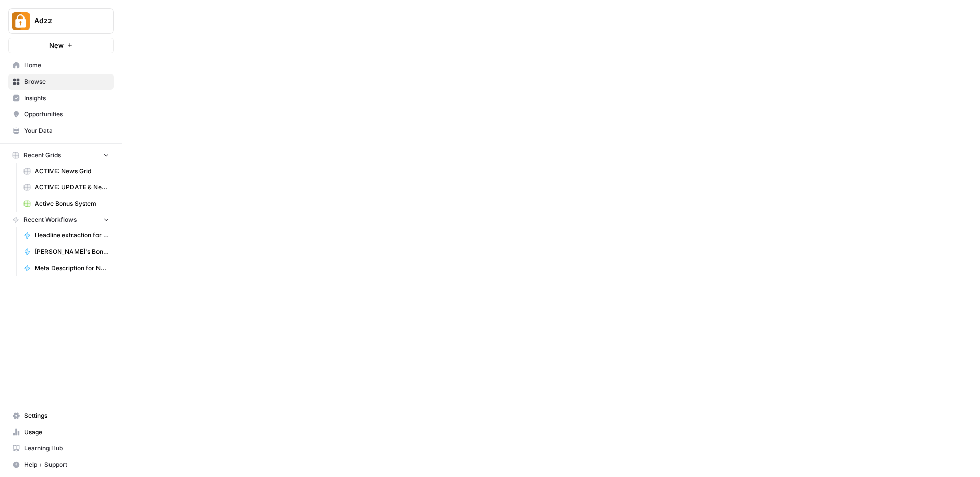 The image size is (980, 477). What do you see at coordinates (61, 416) in the screenshot?
I see `a: Settings` at bounding box center [61, 416].